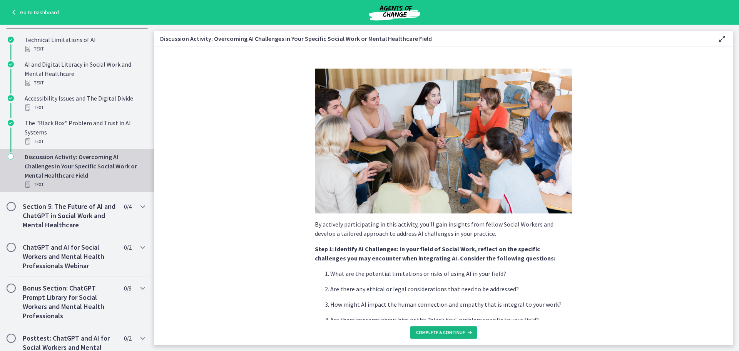 The height and width of the screenshot is (351, 739). Describe the element at coordinates (70, 257) in the screenshot. I see `h2: ChatGPT and AI for Social Workers and Mental Health Professionals Webinar` at that location.